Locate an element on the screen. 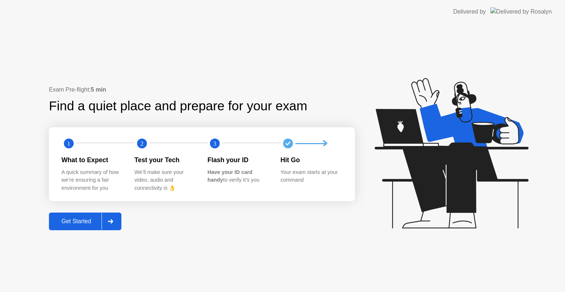  b: Have your ID card handy is located at coordinates (230, 176).